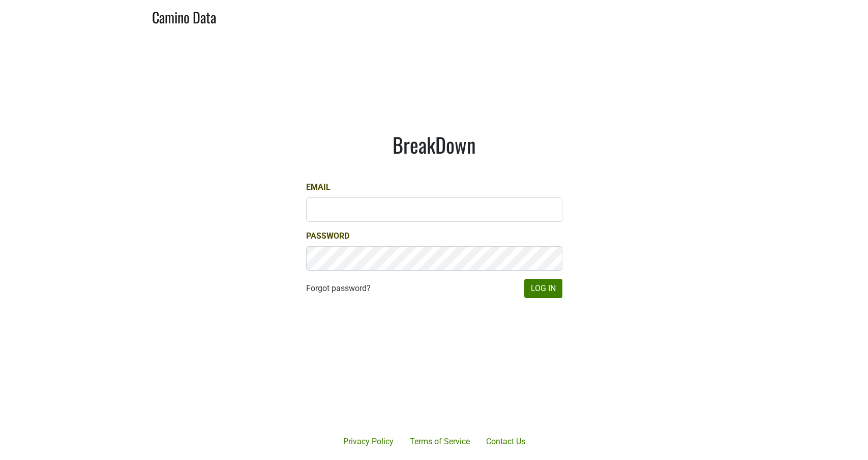  Describe the element at coordinates (434, 144) in the screenshot. I see `h1: BreakDown` at that location.